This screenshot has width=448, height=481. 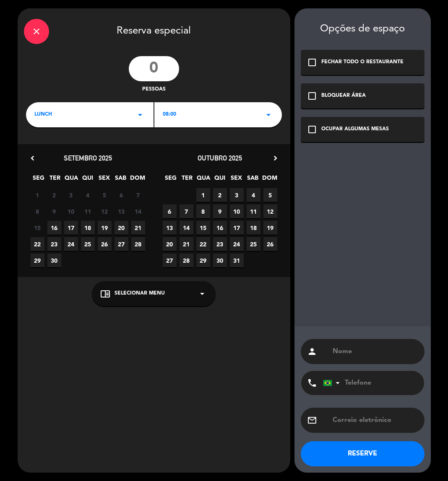 I want to click on input: Correio eletrônico, so click(x=375, y=420).